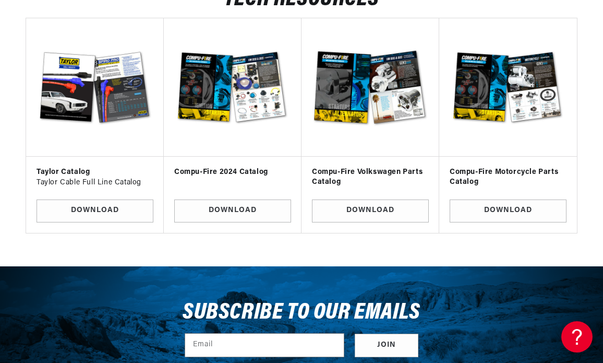 The image size is (603, 363). Describe the element at coordinates (302, 313) in the screenshot. I see `h3: Subscribe to our emails` at that location.